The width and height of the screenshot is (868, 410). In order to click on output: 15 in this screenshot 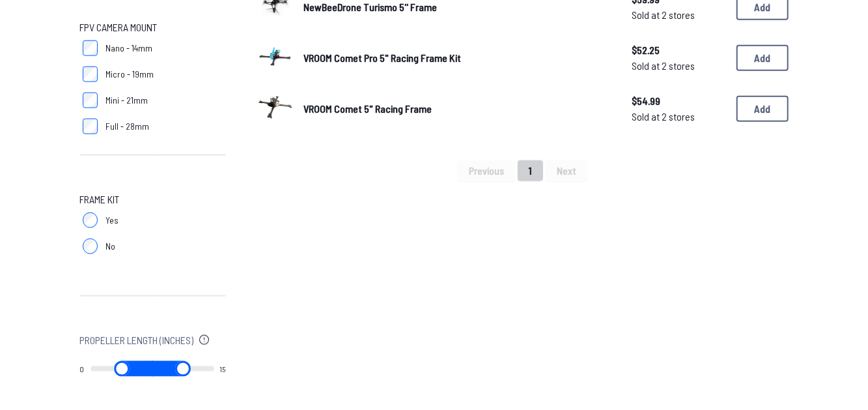, I will do `click(223, 369)`.